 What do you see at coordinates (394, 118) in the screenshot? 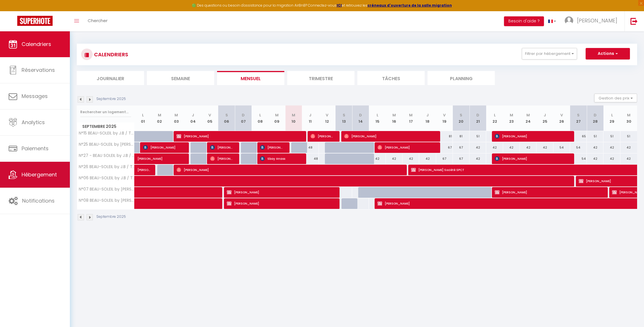
I see `th: 16` at bounding box center [394, 118].